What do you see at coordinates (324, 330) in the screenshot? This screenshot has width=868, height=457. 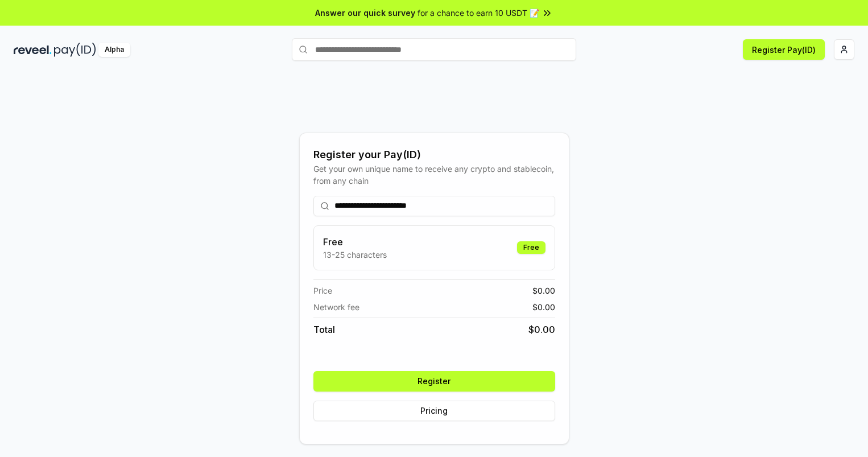 I see `span: Total` at bounding box center [324, 330].